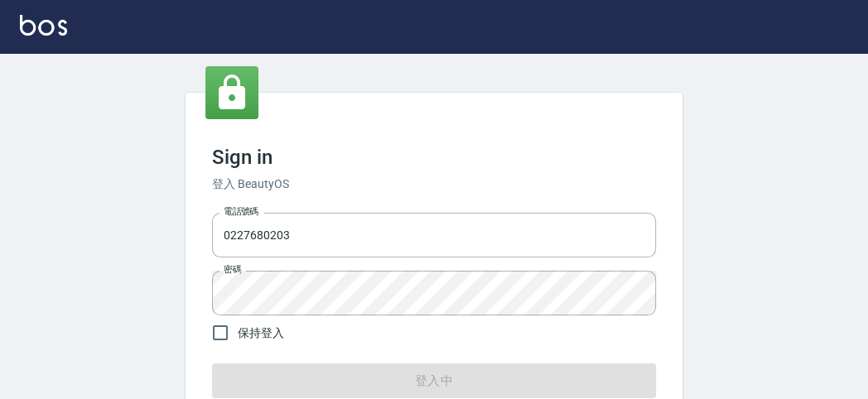 The width and height of the screenshot is (868, 399). I want to click on h6: 登入 BeautyOS, so click(434, 184).